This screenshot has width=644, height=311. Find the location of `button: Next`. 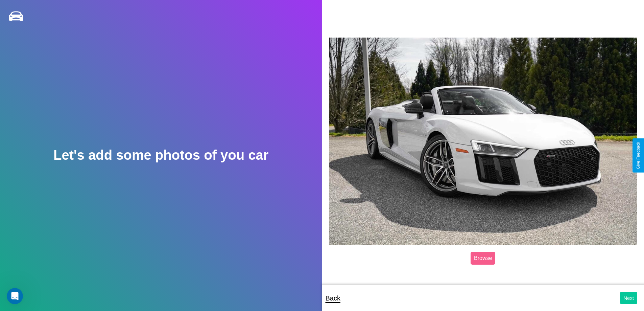

button: Next is located at coordinates (628, 298).